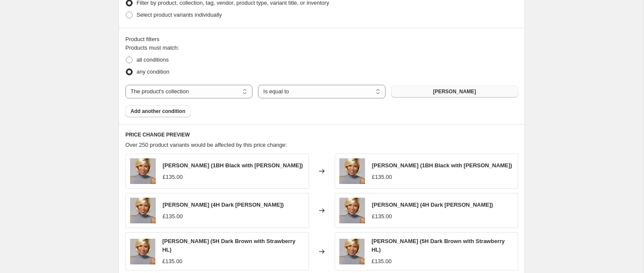 This screenshot has height=273, width=644. What do you see at coordinates (158, 111) in the screenshot?
I see `span: Add another condition` at bounding box center [158, 111].